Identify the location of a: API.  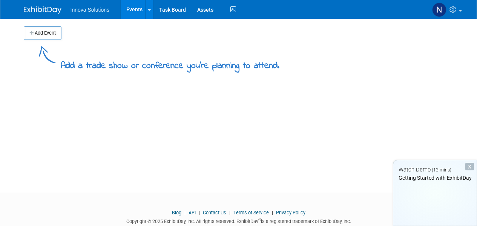
(192, 213).